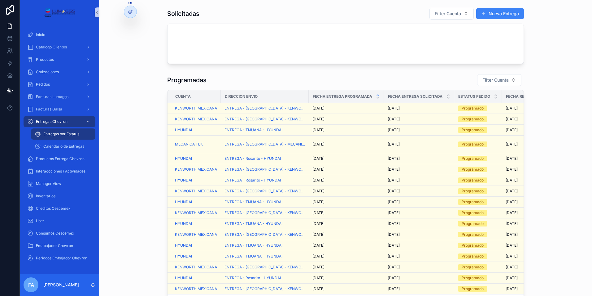 This screenshot has width=592, height=296. What do you see at coordinates (187, 80) in the screenshot?
I see `h1: Programadas` at bounding box center [187, 80].